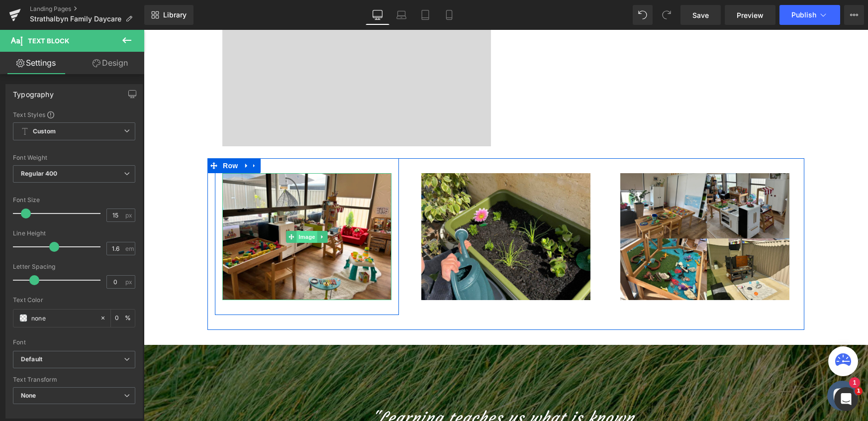 This screenshot has height=421, width=868. Describe the element at coordinates (32, 359) in the screenshot. I see `i: Default` at that location.